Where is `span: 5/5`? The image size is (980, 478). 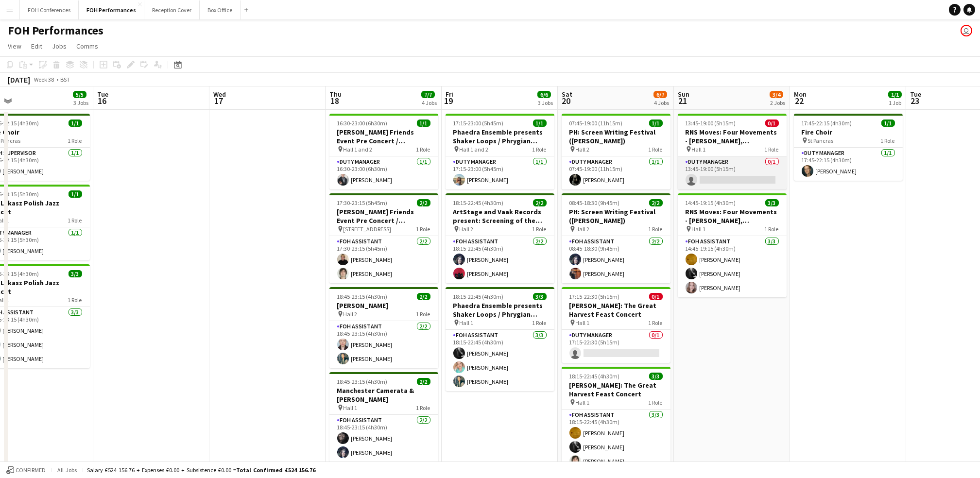
span: 5/5 is located at coordinates (80, 94).